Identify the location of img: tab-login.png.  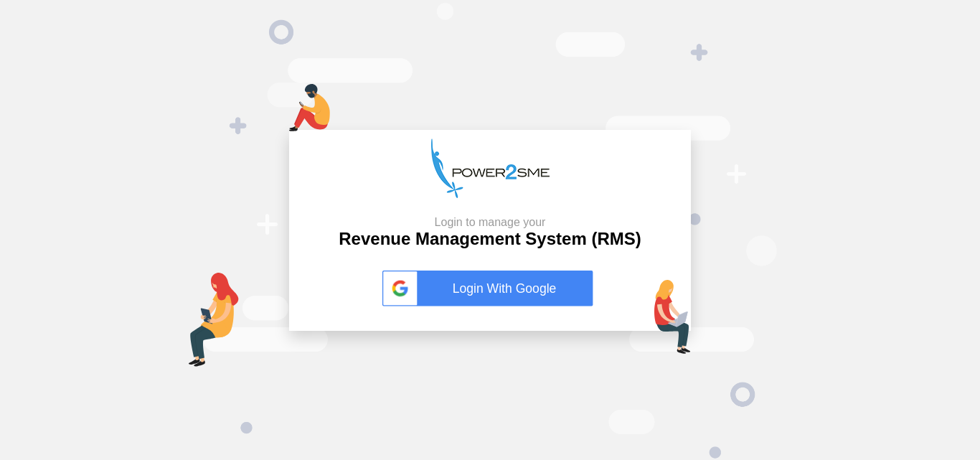
(214, 319).